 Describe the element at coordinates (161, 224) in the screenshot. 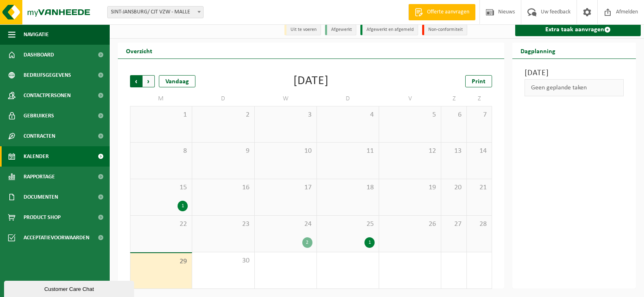

I see `span: 22` at that location.